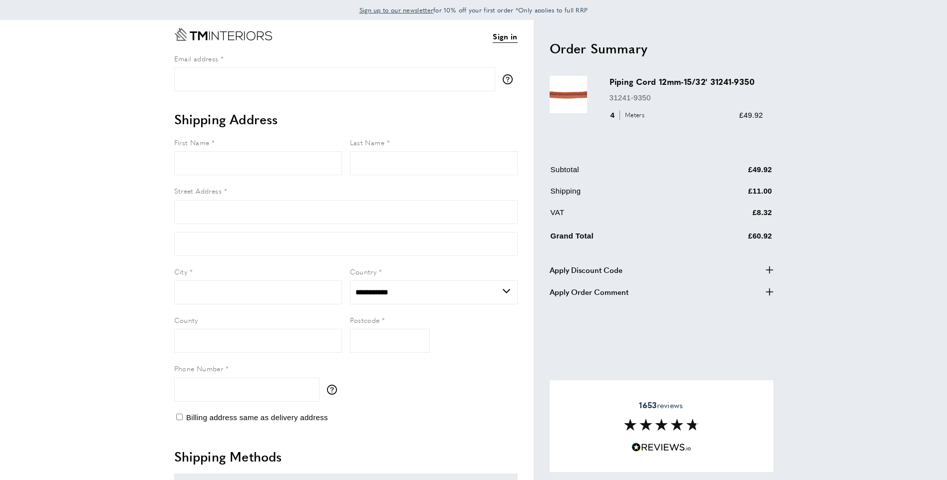  Describe the element at coordinates (505, 36) in the screenshot. I see `a: Sign in` at that location.